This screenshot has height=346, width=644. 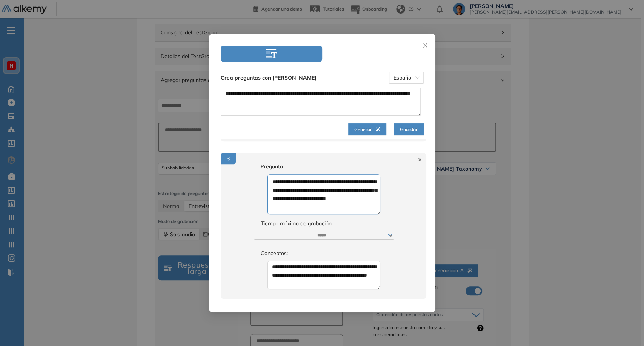 What do you see at coordinates (296, 223) in the screenshot?
I see `span: Tiempo máximo de grabación` at bounding box center [296, 223].